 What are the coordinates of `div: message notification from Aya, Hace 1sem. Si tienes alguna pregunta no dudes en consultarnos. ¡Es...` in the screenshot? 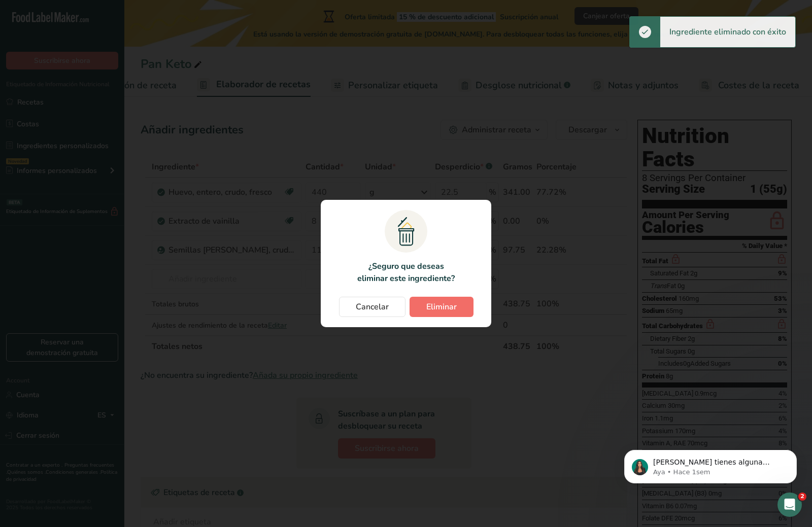 It's located at (101, 38).